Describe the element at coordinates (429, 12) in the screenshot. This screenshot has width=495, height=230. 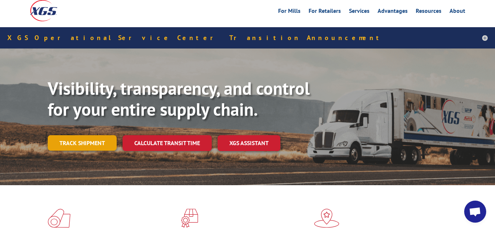
I see `a: Resources` at that location.